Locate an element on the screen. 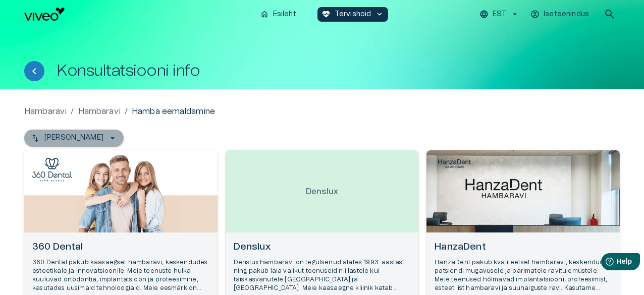 Image resolution: width=644 pixels, height=295 pixels. h6: Denslux is located at coordinates (322, 247).